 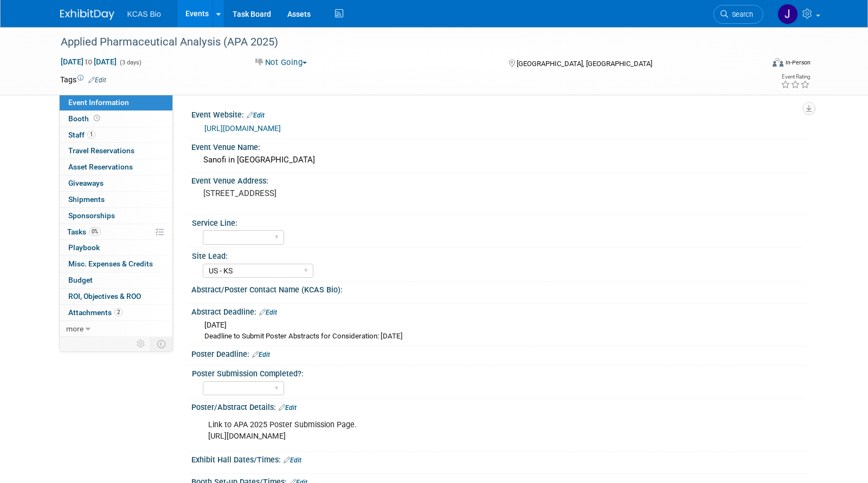 What do you see at coordinates (101, 151) in the screenshot?
I see `span: Travel Reservations` at bounding box center [101, 151].